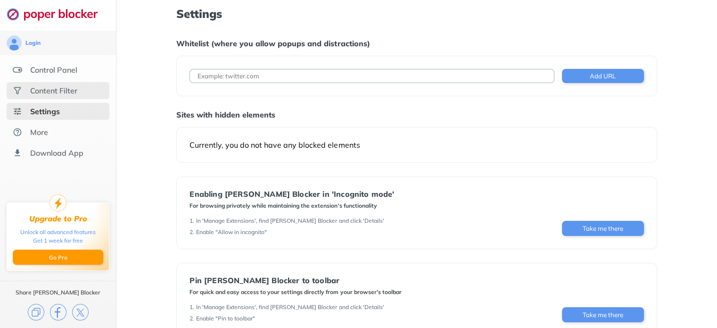 This screenshot has width=717, height=328. What do you see at coordinates (58, 232) in the screenshot?
I see `div: Unlock all advanced features` at bounding box center [58, 232].